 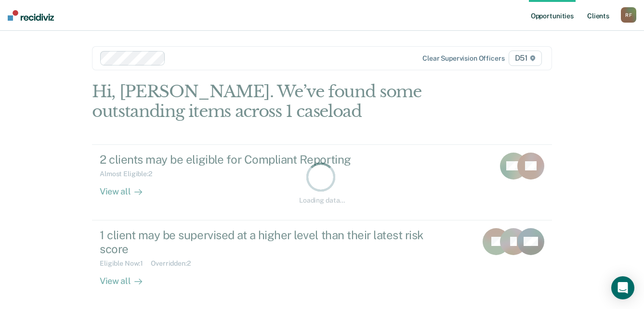 What do you see at coordinates (463, 58) in the screenshot?
I see `div: Clear supervision officers` at bounding box center [463, 58].